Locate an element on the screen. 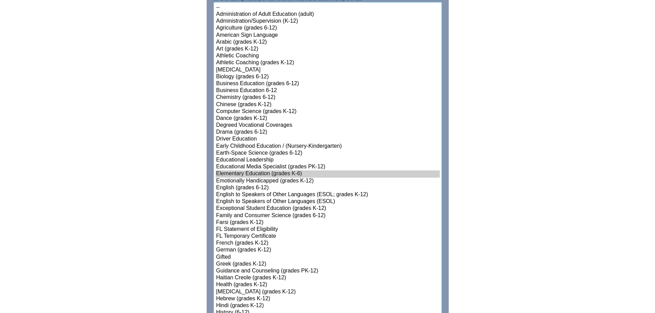 Image resolution: width=655 pixels, height=313 pixels. option: FL Temporary Certificate is located at coordinates (328, 236).